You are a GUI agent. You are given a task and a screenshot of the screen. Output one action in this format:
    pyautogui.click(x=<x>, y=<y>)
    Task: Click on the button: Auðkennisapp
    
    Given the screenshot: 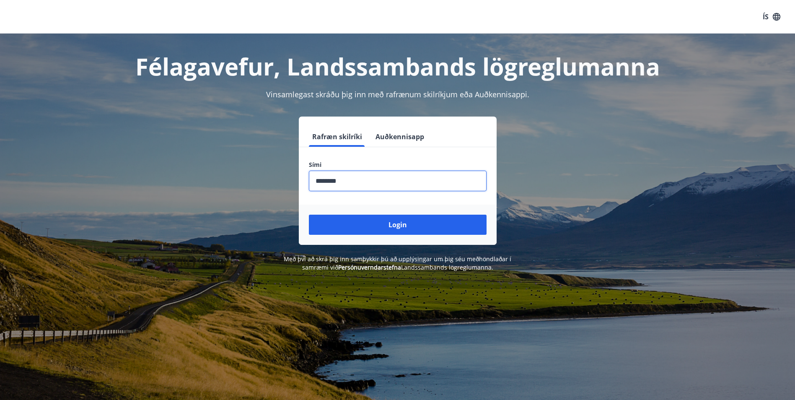 What is the action you would take?
    pyautogui.click(x=400, y=137)
    